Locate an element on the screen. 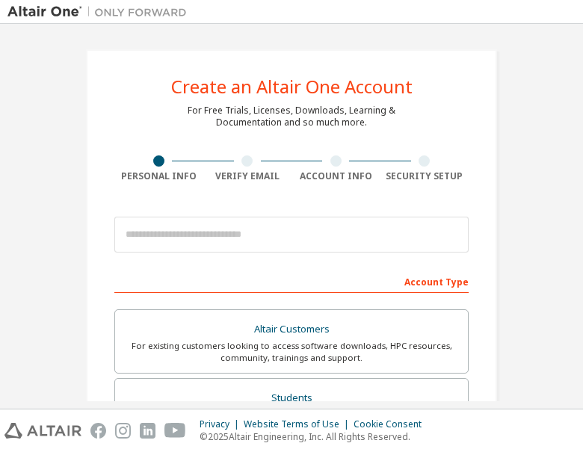 The width and height of the screenshot is (583, 452). p: © 2025 Altair Engineering, Inc. All Rights Reserved. is located at coordinates (315, 436).